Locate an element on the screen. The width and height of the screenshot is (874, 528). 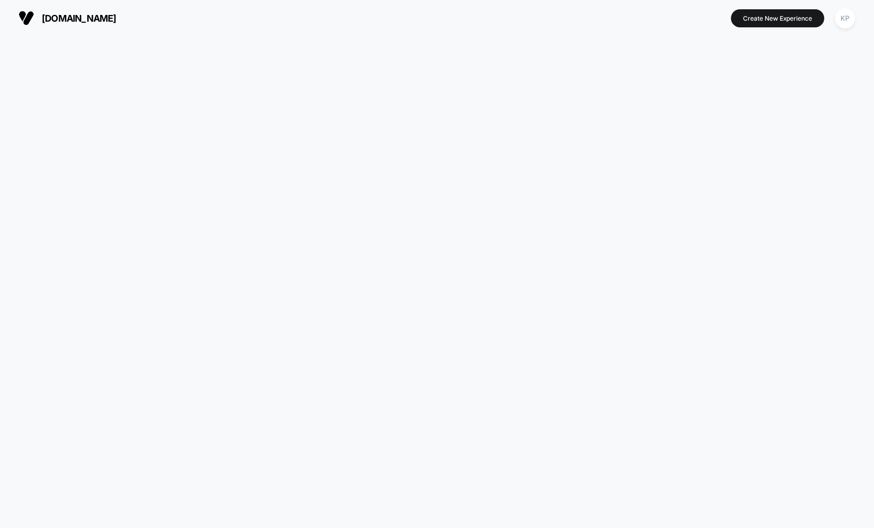
button: Create New Experience is located at coordinates (778, 18).